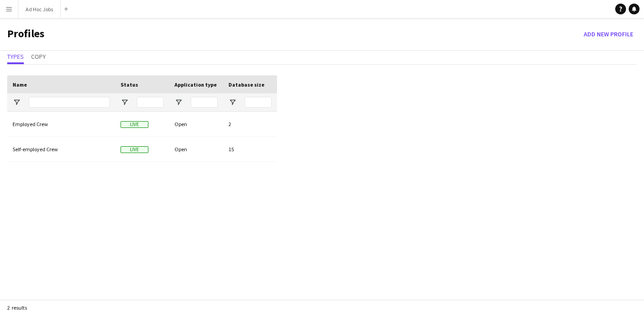 The width and height of the screenshot is (644, 315). Describe the element at coordinates (196, 84) in the screenshot. I see `span: Application type` at that location.